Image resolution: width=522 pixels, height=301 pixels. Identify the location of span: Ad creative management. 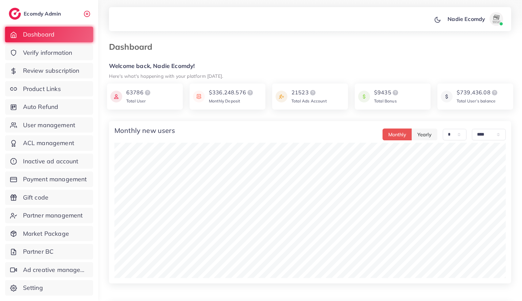
(55, 270).